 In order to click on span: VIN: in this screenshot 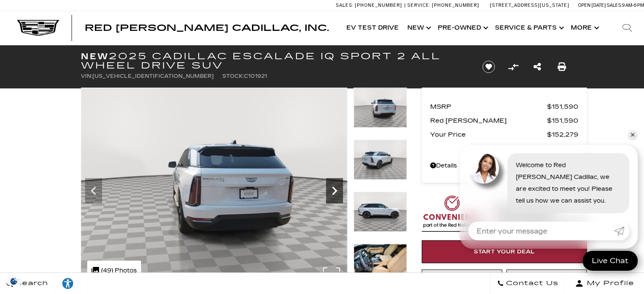, I will do `click(86, 76)`.